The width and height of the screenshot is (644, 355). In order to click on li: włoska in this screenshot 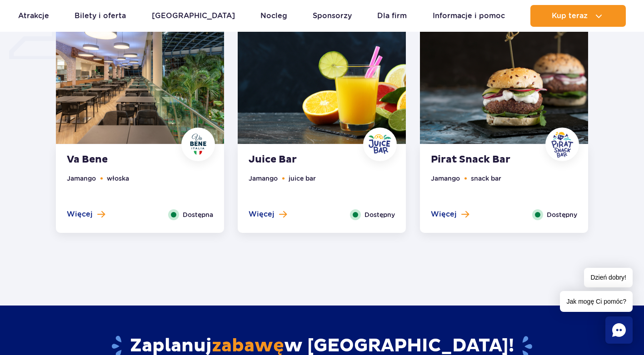, I will do `click(118, 178)`.